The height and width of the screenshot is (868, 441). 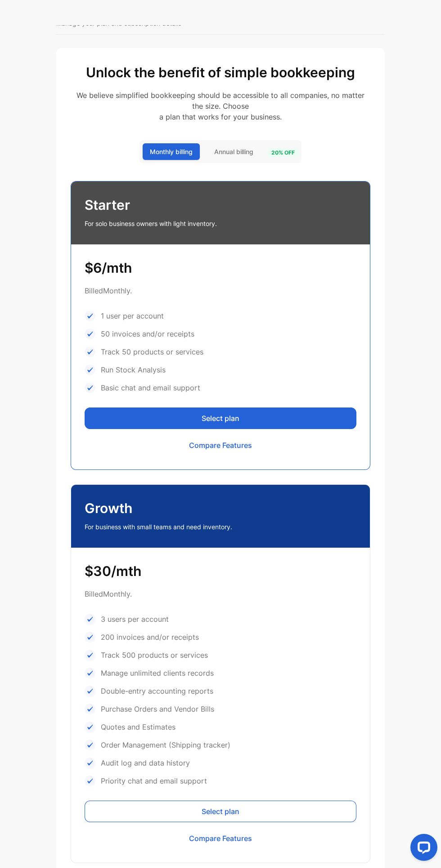 I want to click on span: Annual billing, so click(x=233, y=151).